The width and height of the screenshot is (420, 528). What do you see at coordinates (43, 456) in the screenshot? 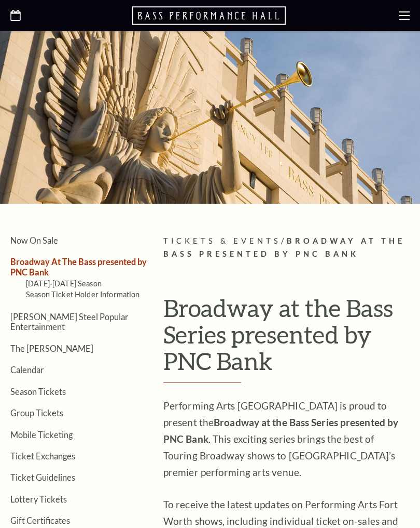
I see `a: Ticket Exchanges` at bounding box center [43, 456].